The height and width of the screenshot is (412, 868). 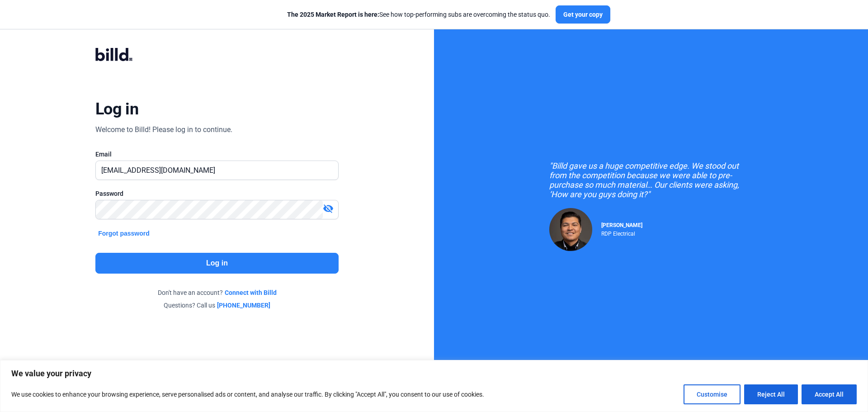 What do you see at coordinates (116, 109) in the screenshot?
I see `div: Log in` at bounding box center [116, 109].